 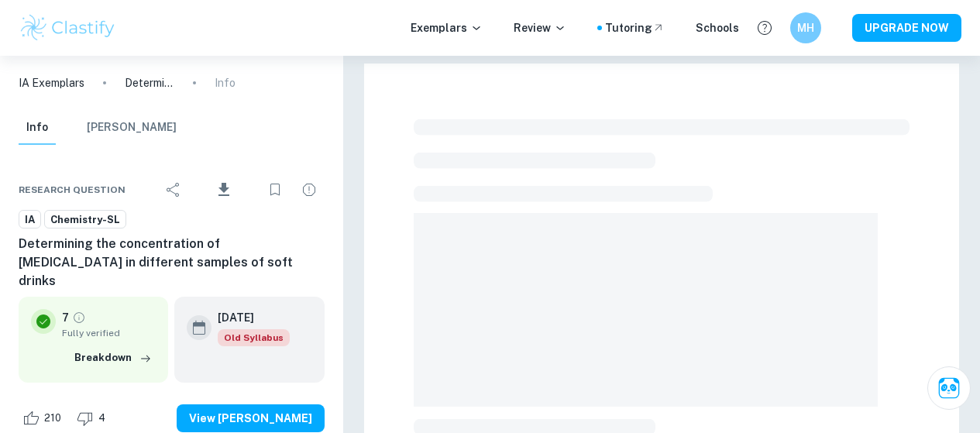 I want to click on h6: MH, so click(x=806, y=28).